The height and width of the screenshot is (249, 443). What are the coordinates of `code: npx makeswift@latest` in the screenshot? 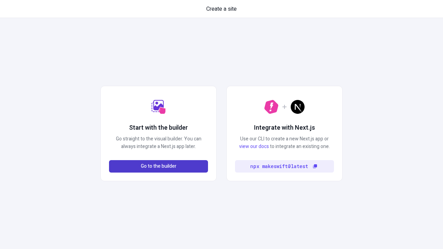 It's located at (279, 167).